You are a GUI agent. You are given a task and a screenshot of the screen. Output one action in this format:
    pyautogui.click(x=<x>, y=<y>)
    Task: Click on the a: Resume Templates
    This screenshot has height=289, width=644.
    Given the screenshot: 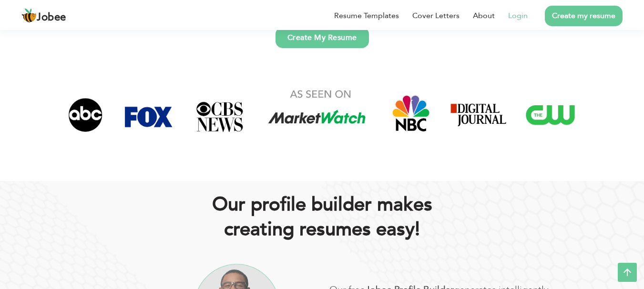 What is the action you would take?
    pyautogui.click(x=367, y=16)
    